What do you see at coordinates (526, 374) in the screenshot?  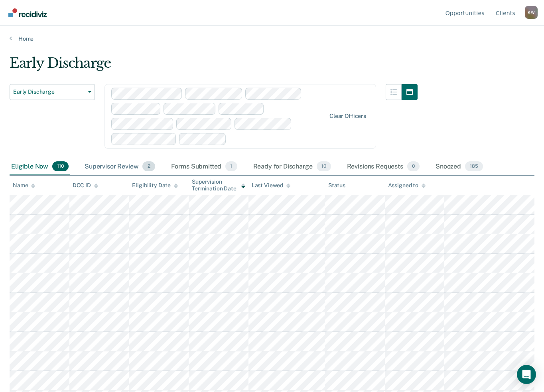 I see `div: Open Intercom Messenger` at bounding box center [526, 374].